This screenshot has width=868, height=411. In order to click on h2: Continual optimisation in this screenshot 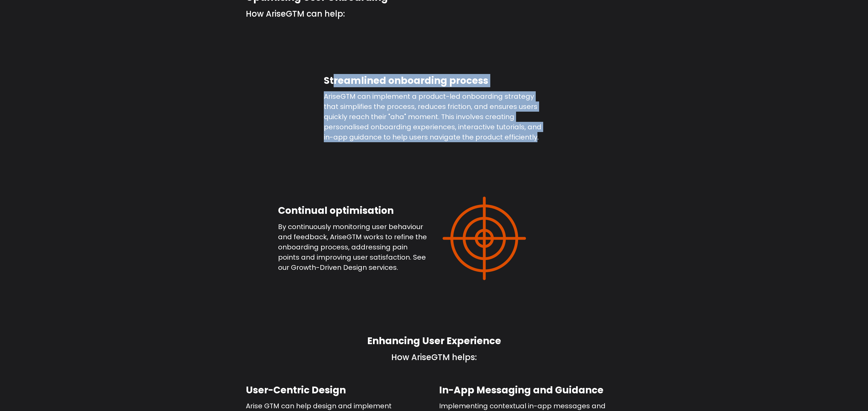, I will do `click(354, 211)`.